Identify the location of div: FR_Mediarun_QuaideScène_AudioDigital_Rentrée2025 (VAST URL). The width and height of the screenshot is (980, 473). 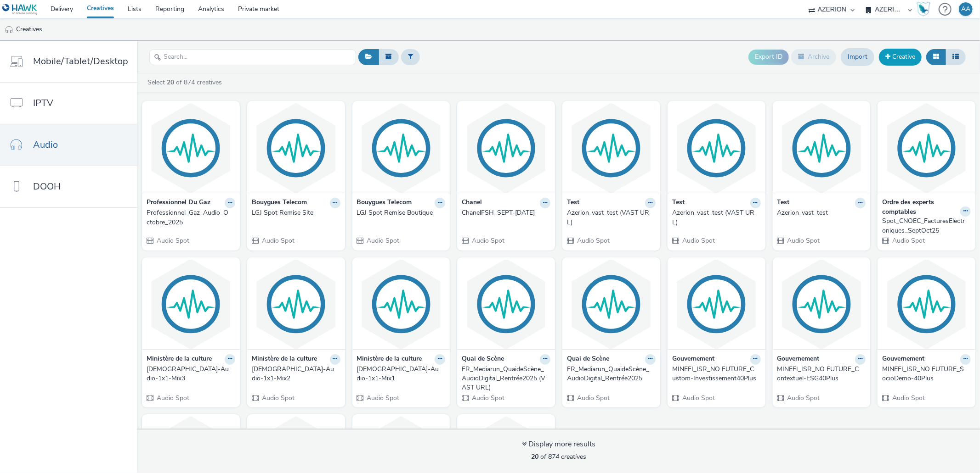
(504, 378).